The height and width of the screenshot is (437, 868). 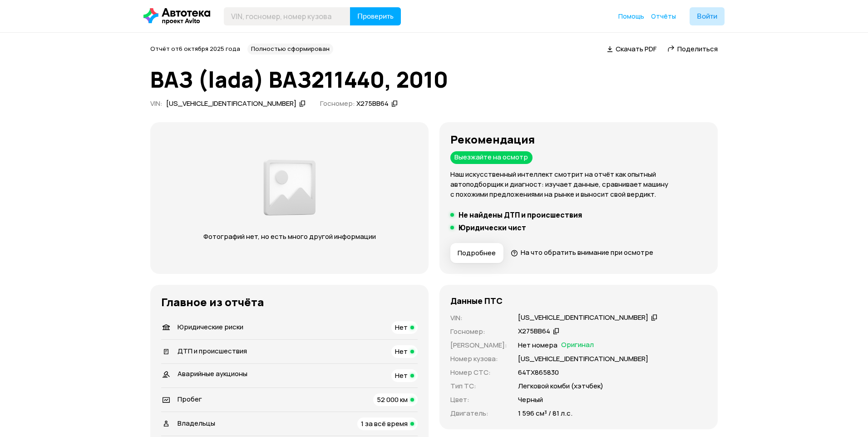 I want to click on span: Юридические риски, so click(x=211, y=327).